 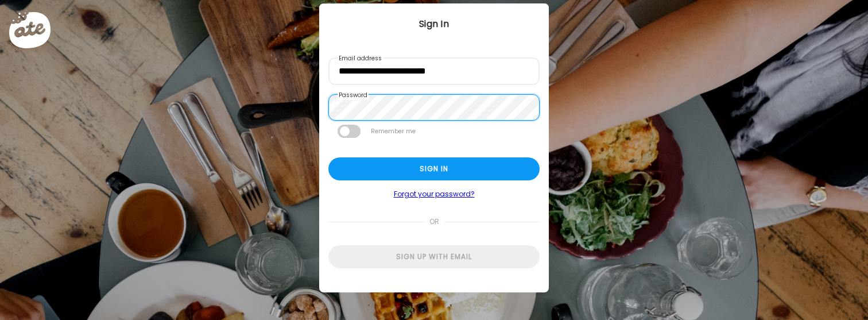 I want to click on label: Password, so click(x=353, y=95).